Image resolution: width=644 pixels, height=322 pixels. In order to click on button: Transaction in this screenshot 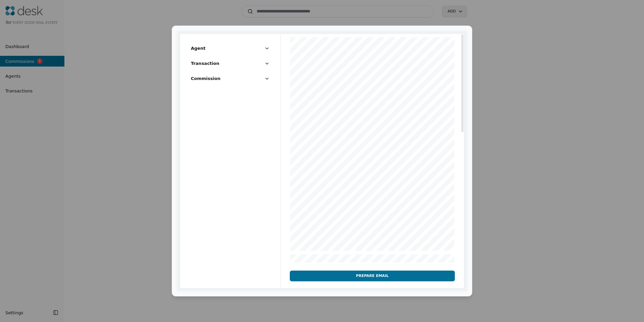, I will do `click(230, 66)`.